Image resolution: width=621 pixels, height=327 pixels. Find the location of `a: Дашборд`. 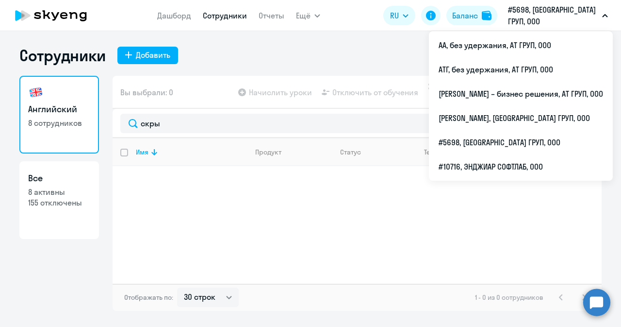

a: Дашборд is located at coordinates (174, 16).